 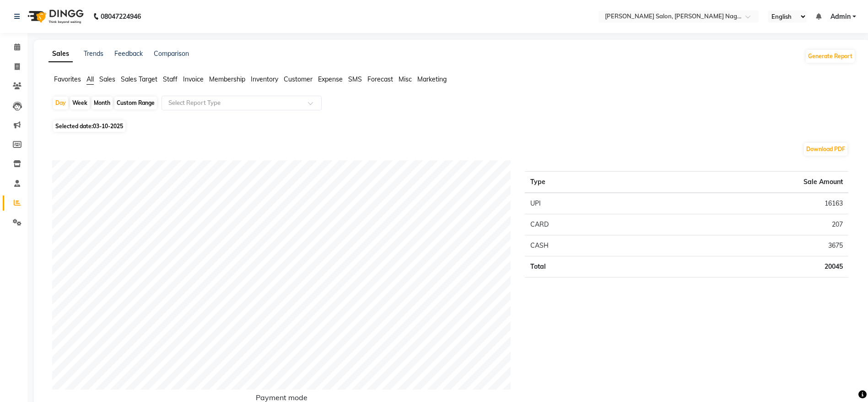 I want to click on img: logo, so click(x=54, y=16).